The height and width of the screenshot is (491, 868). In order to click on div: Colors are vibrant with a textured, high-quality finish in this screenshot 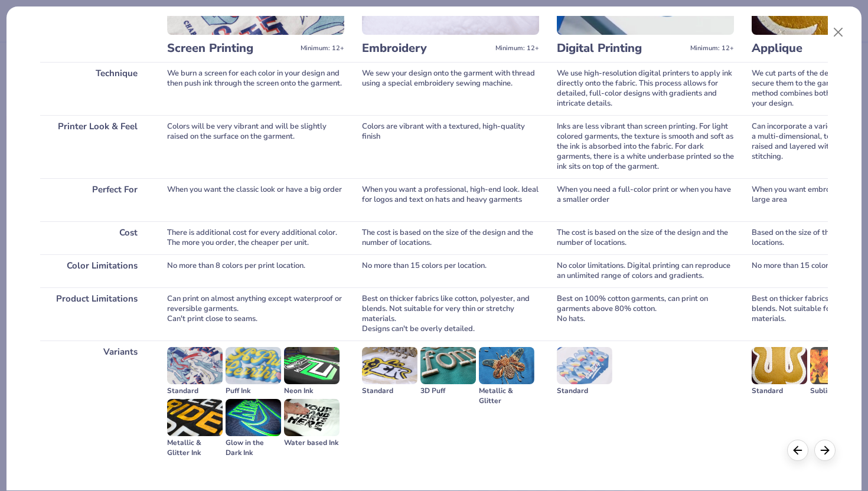, I will do `click(451, 147)`.